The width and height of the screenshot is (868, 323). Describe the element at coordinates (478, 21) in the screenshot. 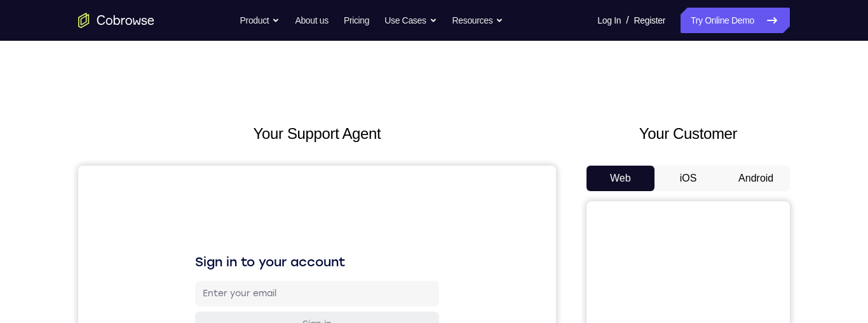

I see `button: Resources` at that location.